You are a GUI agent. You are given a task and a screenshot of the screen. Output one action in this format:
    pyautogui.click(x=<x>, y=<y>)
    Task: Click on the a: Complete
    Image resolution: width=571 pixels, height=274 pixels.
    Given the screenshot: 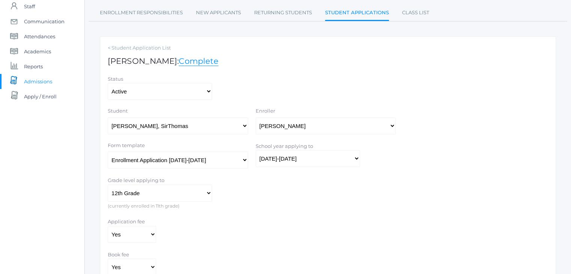 What is the action you would take?
    pyautogui.click(x=199, y=61)
    